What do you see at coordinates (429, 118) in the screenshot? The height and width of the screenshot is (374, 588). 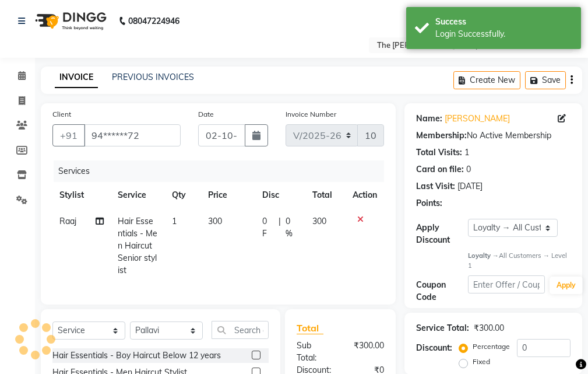 I see `div: Name:` at bounding box center [429, 118].